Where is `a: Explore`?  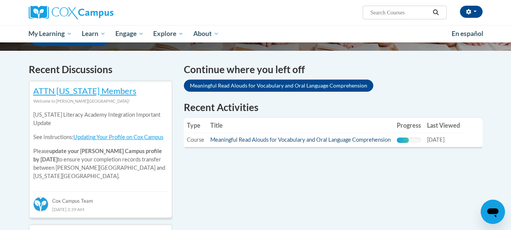 a: Explore is located at coordinates (168, 34).